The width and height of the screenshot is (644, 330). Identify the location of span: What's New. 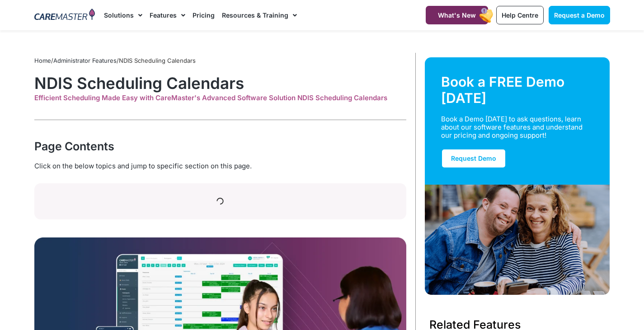
(457, 15).